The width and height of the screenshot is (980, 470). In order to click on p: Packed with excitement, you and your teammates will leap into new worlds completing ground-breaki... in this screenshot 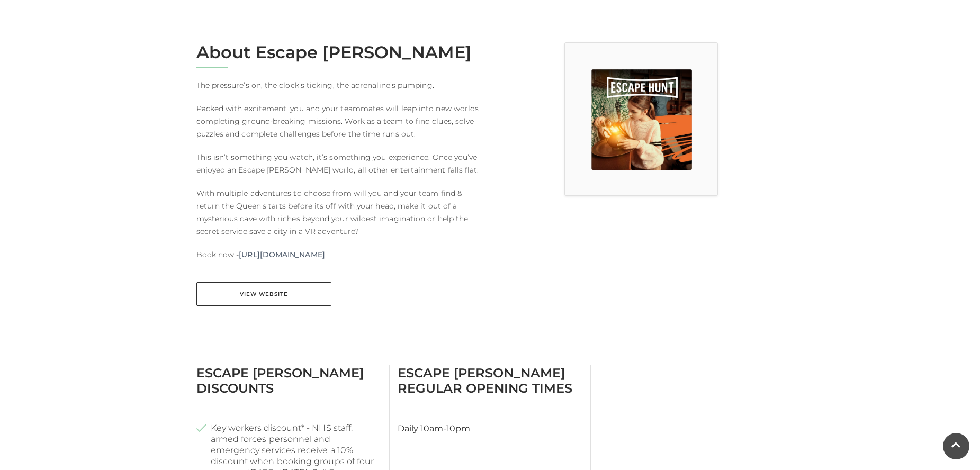, I will do `click(339, 121)`.